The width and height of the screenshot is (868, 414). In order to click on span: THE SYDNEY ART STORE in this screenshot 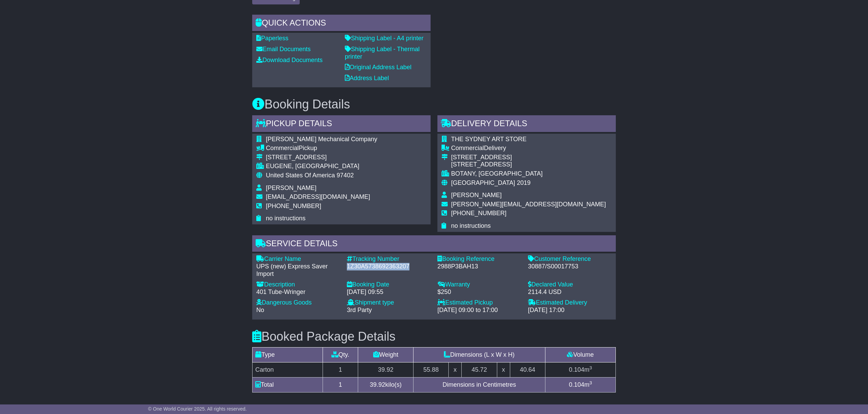, I will do `click(489, 139)`.